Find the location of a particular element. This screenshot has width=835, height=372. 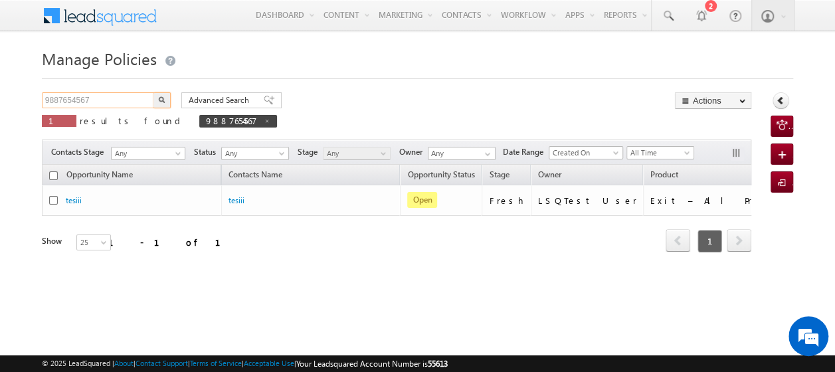

span: Contacts Name is located at coordinates (255, 176).